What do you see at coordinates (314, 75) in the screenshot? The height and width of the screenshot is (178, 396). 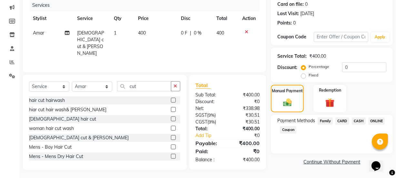 I see `label: Fixed` at bounding box center [314, 75].